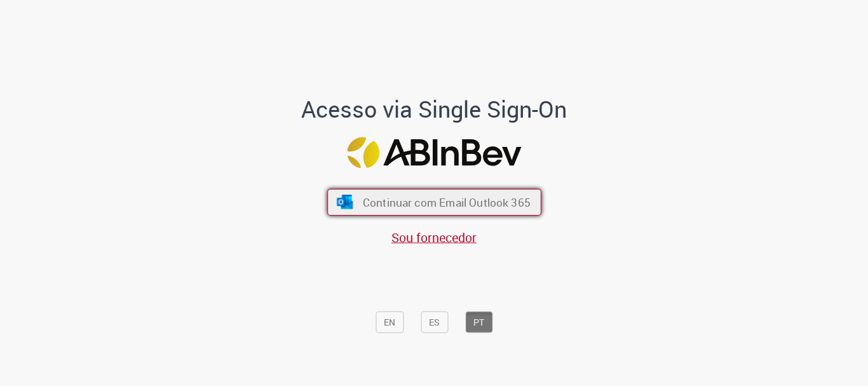 This screenshot has width=868, height=386. Describe the element at coordinates (479, 323) in the screenshot. I see `button: PT` at that location.